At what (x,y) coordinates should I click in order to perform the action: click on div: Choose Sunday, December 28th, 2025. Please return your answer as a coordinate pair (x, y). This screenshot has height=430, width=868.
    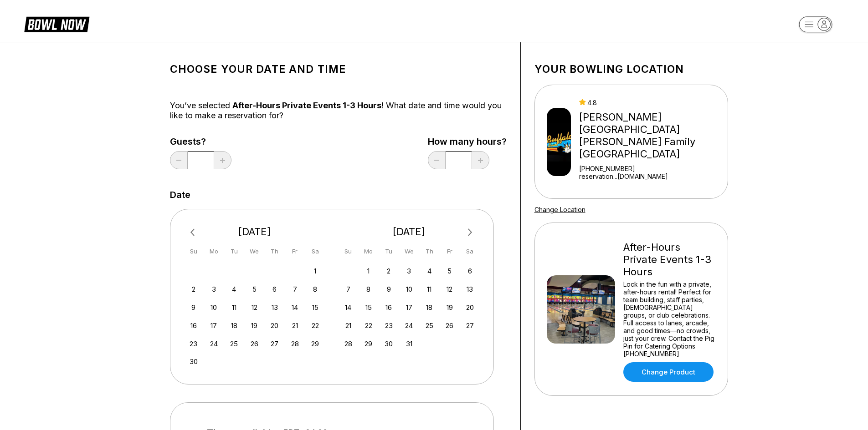
    Looking at the image, I should click on (348, 344).